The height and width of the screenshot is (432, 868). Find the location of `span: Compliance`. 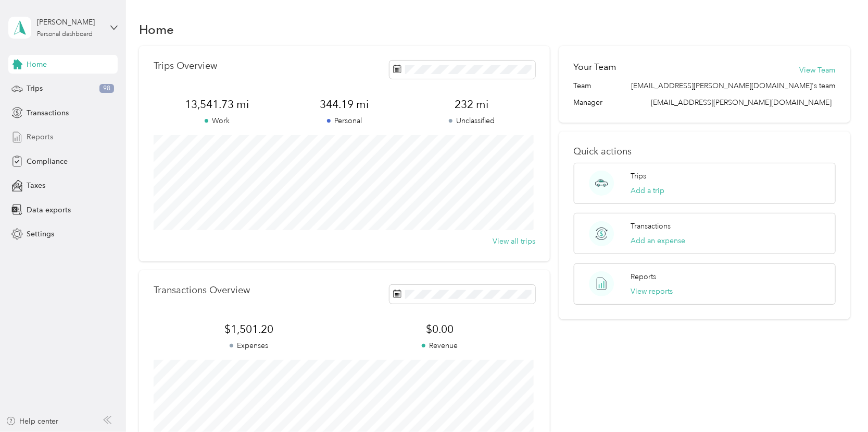

span: Compliance is located at coordinates (47, 161).